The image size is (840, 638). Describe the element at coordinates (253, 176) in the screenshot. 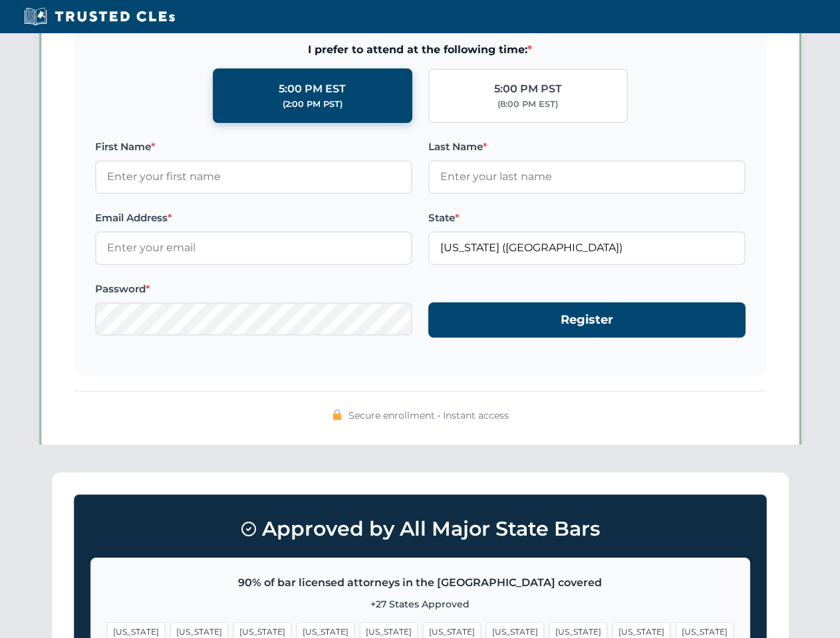

I see `input: Enter your first name` at that location.